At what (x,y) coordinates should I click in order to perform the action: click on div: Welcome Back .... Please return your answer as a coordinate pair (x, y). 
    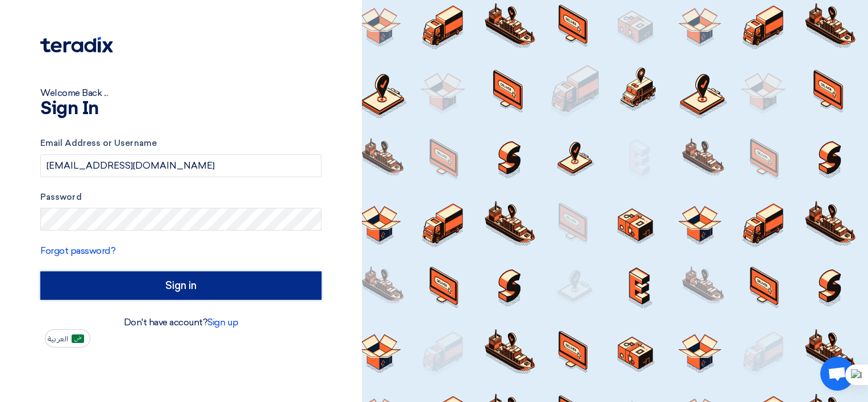
    Looking at the image, I should click on (181, 93).